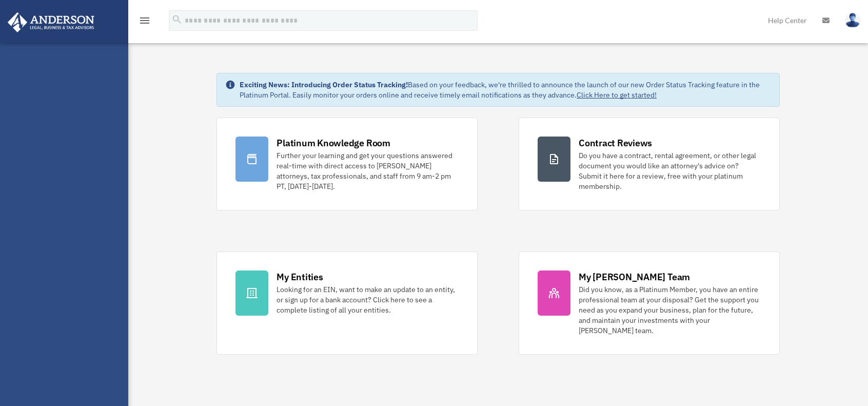 This screenshot has height=406, width=868. Describe the element at coordinates (347, 163) in the screenshot. I see `a: Platinum Knowledge Room Further your learning and get your questions answered real-time with dire...` at that location.